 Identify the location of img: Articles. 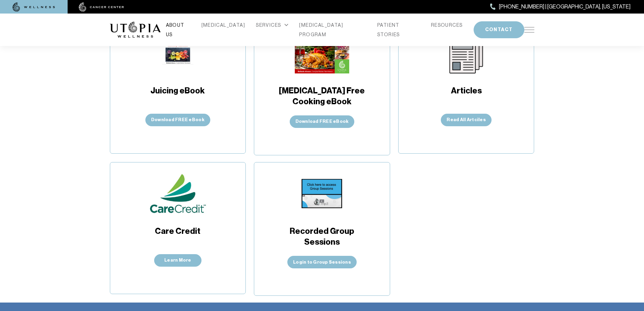
(466, 53).